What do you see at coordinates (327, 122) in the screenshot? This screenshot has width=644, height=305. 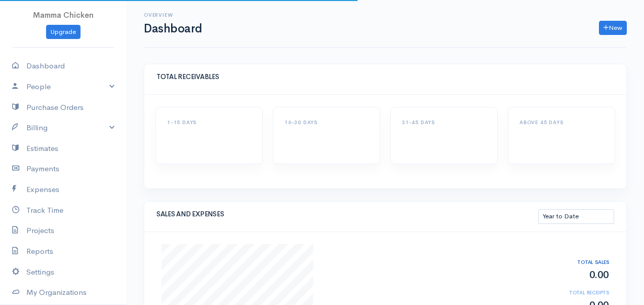 I see `h6: 16-30 DAYS` at bounding box center [327, 122].